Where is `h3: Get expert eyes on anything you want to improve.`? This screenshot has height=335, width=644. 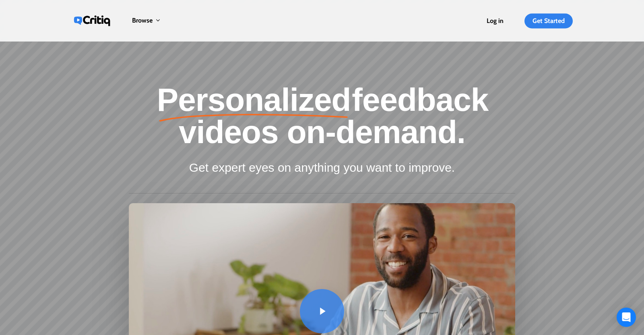
h3: Get expert eyes on anything you want to improve. is located at coordinates (322, 168).